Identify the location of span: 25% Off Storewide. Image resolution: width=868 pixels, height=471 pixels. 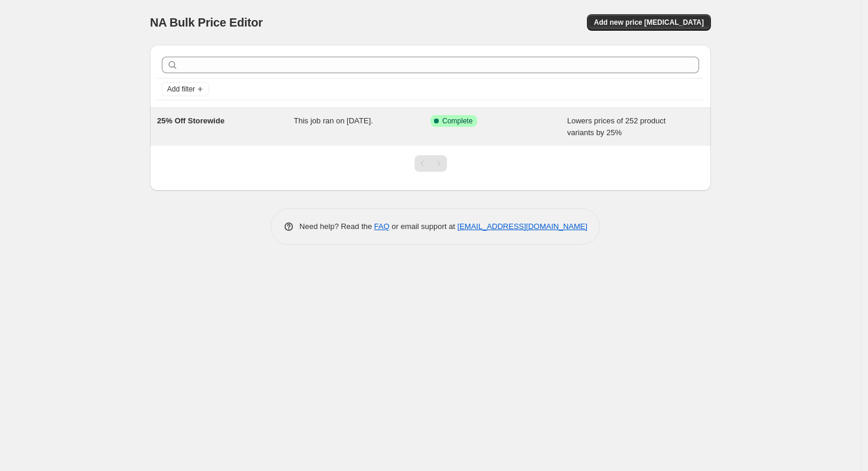
(191, 121).